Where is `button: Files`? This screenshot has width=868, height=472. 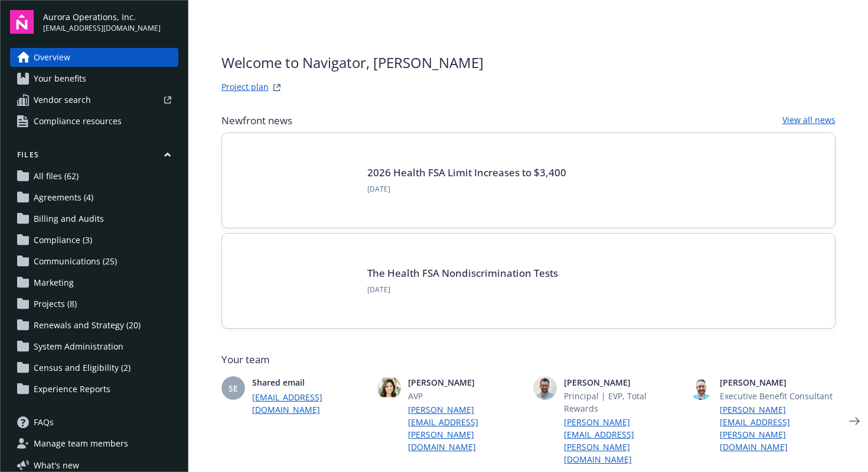
button: Files is located at coordinates (94, 157).